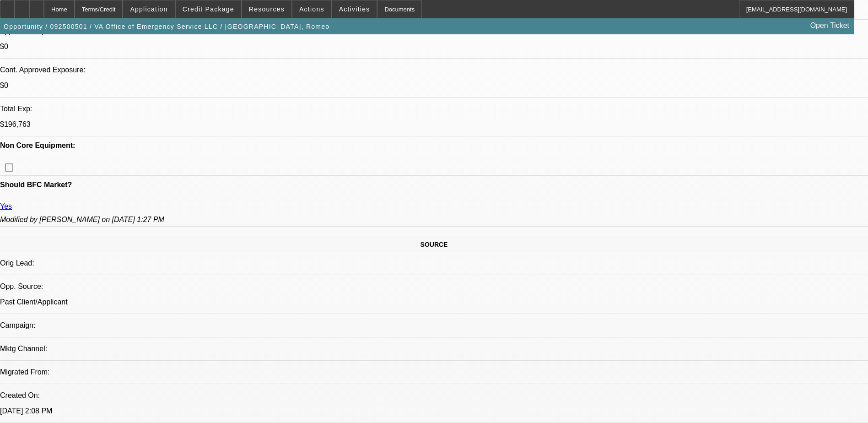  What do you see at coordinates (266, 9) in the screenshot?
I see `span: Resources` at bounding box center [266, 9].